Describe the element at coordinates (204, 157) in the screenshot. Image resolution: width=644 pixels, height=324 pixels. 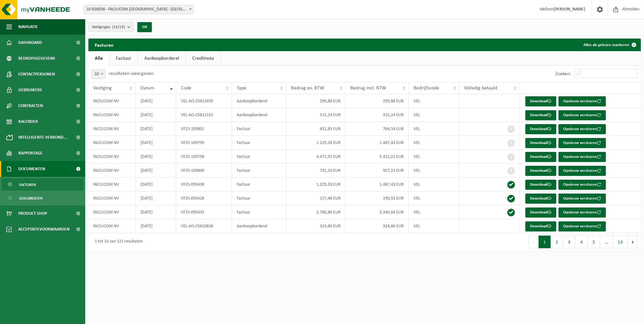
I see `td: VF25-109798` at that location.